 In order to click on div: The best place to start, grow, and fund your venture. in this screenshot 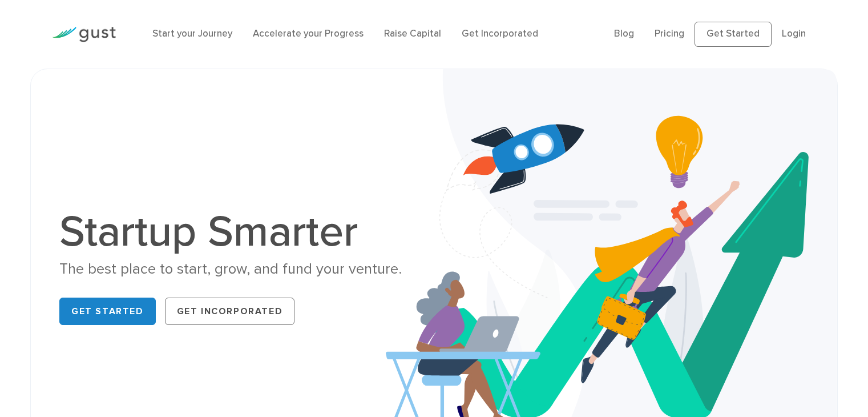, I will do `click(242, 269)`.